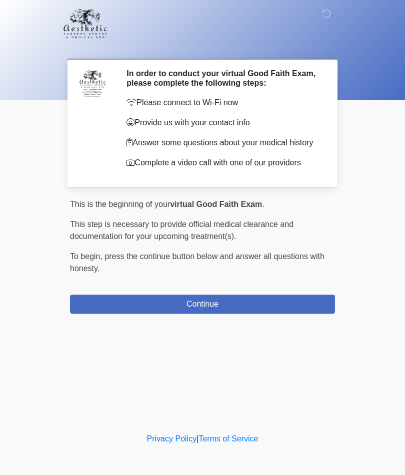 This screenshot has width=405, height=475. Describe the element at coordinates (87, 256) in the screenshot. I see `span: To begin,` at that location.